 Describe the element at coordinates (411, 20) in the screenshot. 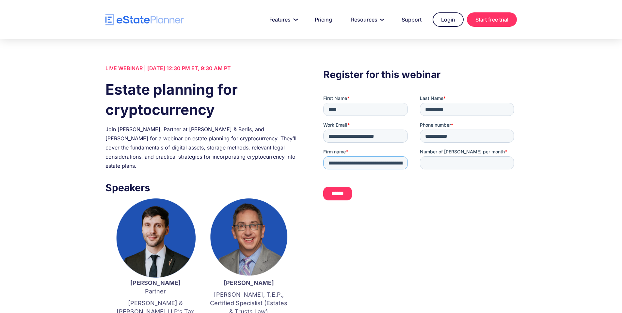

I see `a: Support` at that location.